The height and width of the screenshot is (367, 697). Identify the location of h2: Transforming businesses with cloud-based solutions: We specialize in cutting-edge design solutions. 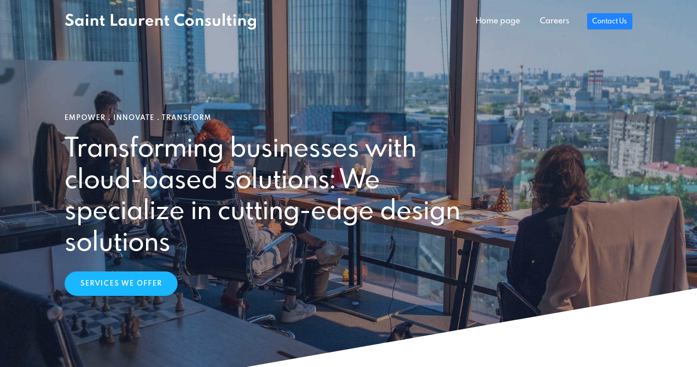
(277, 197).